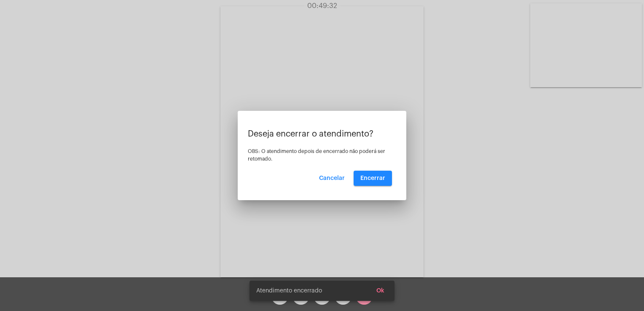  What do you see at coordinates (316, 155) in the screenshot?
I see `span: OBS: O atendimento depois de encerrado não poderá ser retomado.` at bounding box center [316, 155].